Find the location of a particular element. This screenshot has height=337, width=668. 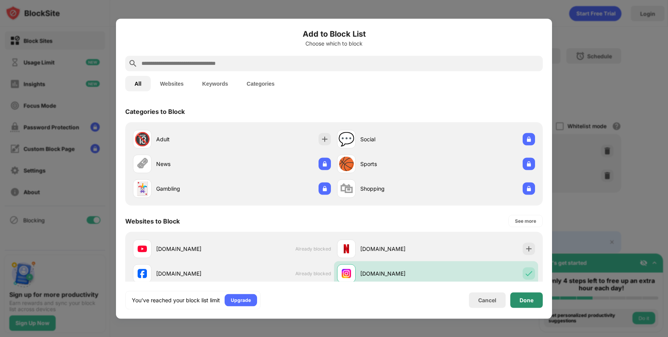

div: Cancel is located at coordinates (487, 300).